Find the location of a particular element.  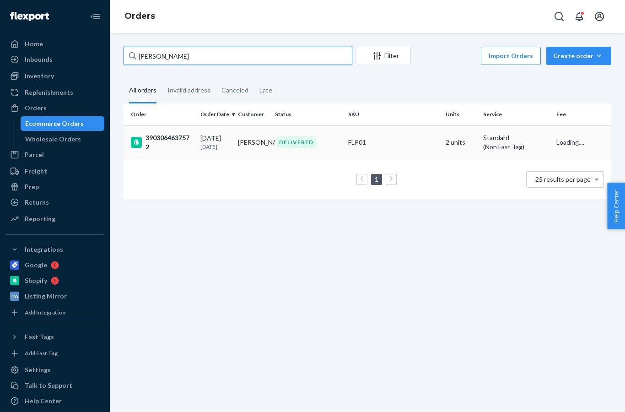

div: Add Fast Tag is located at coordinates (41, 353).